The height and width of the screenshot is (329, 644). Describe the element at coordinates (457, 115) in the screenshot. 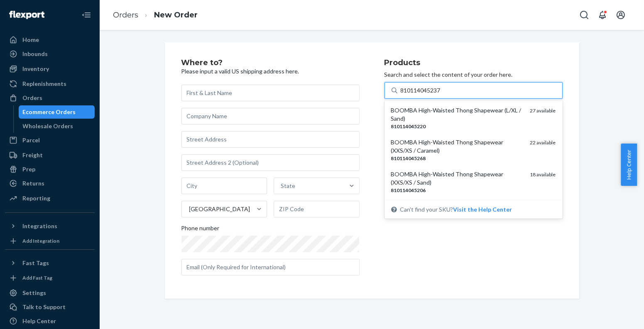

I see `div: BOOMBA High-Waisted Thong Shapewear (L/XL / Sand)` at that location.